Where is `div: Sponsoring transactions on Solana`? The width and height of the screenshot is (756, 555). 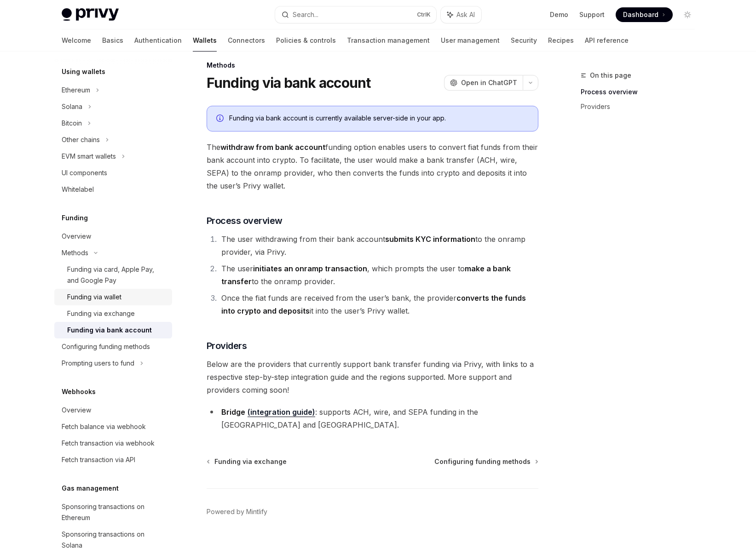 div: Sponsoring transactions on Solana is located at coordinates (114, 540).